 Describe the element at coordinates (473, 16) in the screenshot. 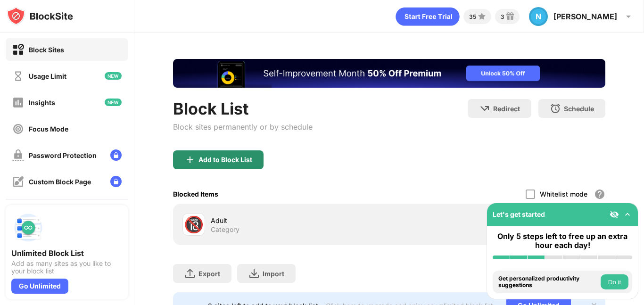

I see `div: 35` at that location.